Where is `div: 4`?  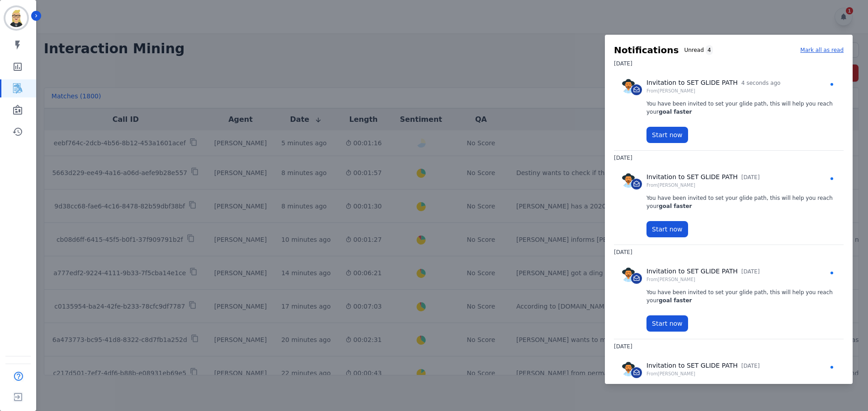
div: 4 is located at coordinates (709, 50).